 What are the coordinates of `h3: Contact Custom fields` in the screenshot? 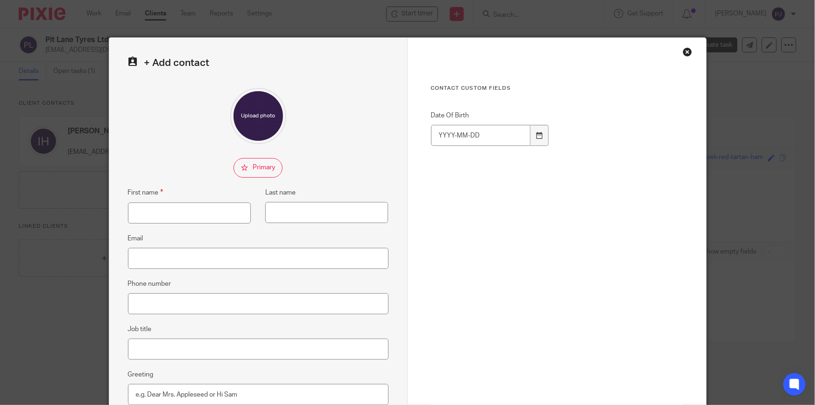 It's located at (557, 88).